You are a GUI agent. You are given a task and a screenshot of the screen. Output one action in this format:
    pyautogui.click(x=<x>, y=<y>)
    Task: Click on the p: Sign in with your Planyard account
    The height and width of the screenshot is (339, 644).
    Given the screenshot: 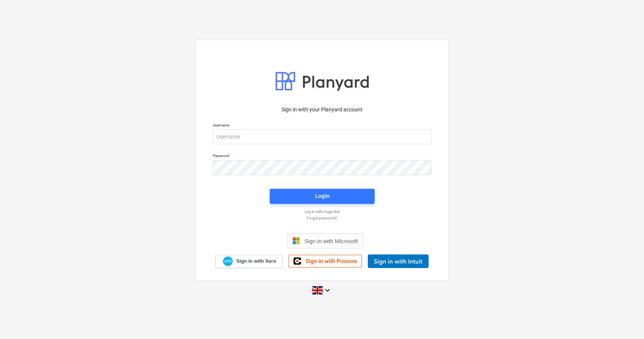 What is the action you would take?
    pyautogui.click(x=322, y=110)
    